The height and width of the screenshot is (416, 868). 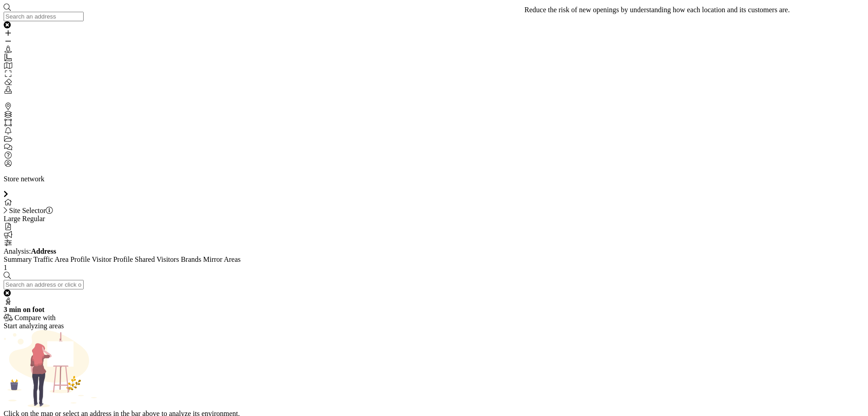 What do you see at coordinates (157, 259) in the screenshot?
I see `a: Shared Visitors` at bounding box center [157, 259].